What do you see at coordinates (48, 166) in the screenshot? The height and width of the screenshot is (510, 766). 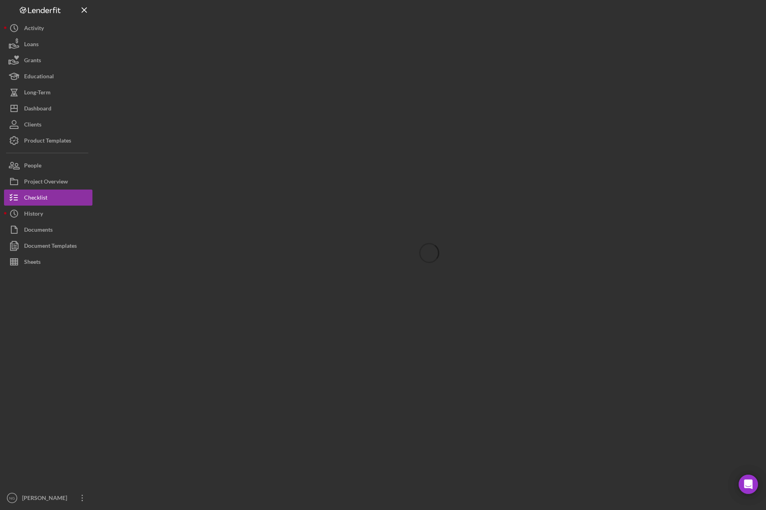 I see `a: People` at bounding box center [48, 166].